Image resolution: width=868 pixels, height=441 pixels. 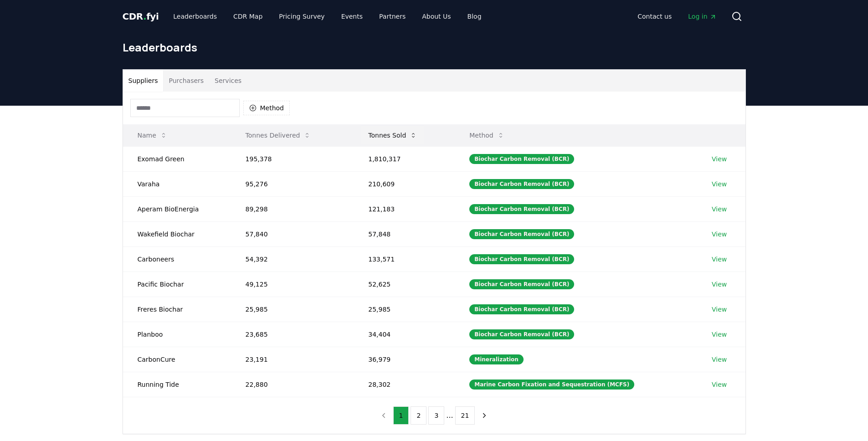 I want to click on button: 21, so click(x=465, y=415).